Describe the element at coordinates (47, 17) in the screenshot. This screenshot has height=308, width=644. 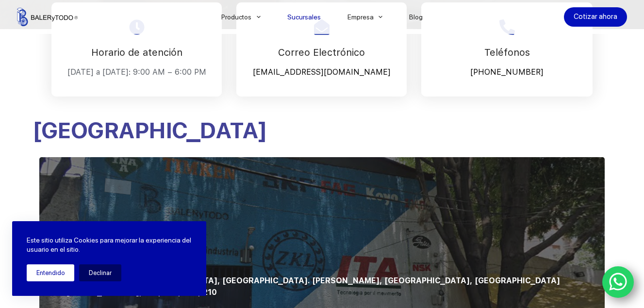
I see `img: Balerytodo` at that location.